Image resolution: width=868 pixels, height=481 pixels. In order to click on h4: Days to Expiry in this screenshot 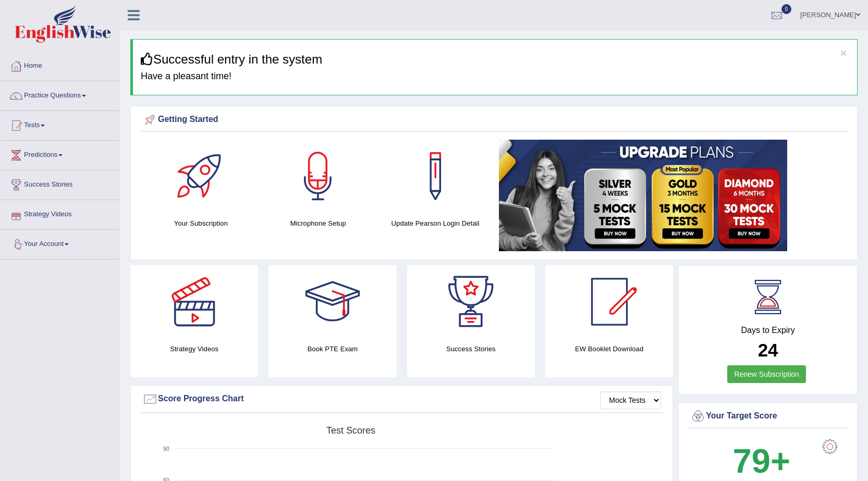, I will do `click(768, 330)`.